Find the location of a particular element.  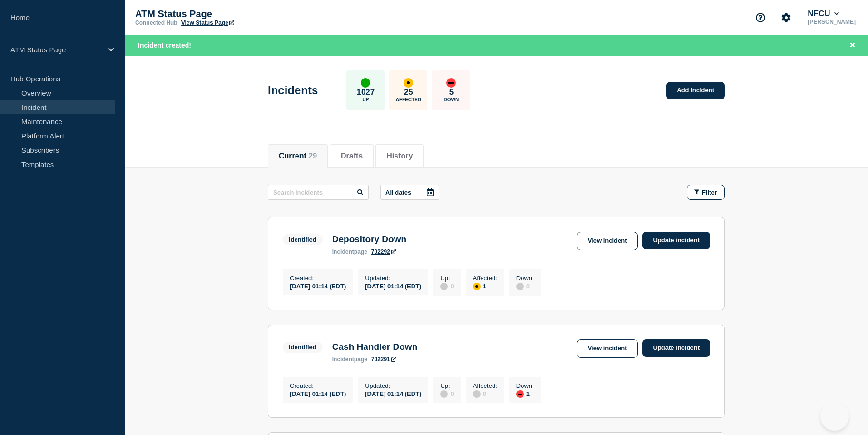

span: Filter is located at coordinates (709, 192).